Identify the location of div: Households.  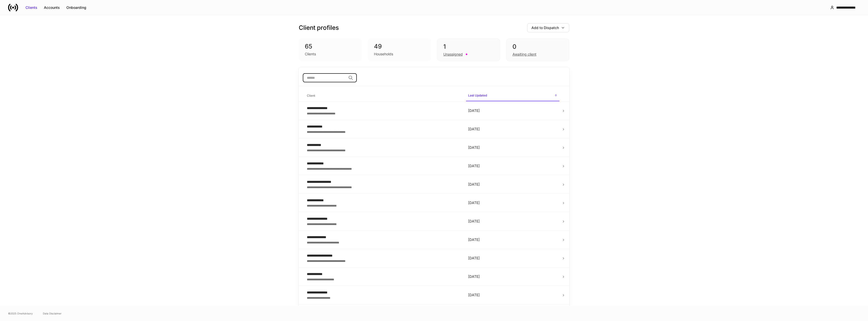
(384, 54).